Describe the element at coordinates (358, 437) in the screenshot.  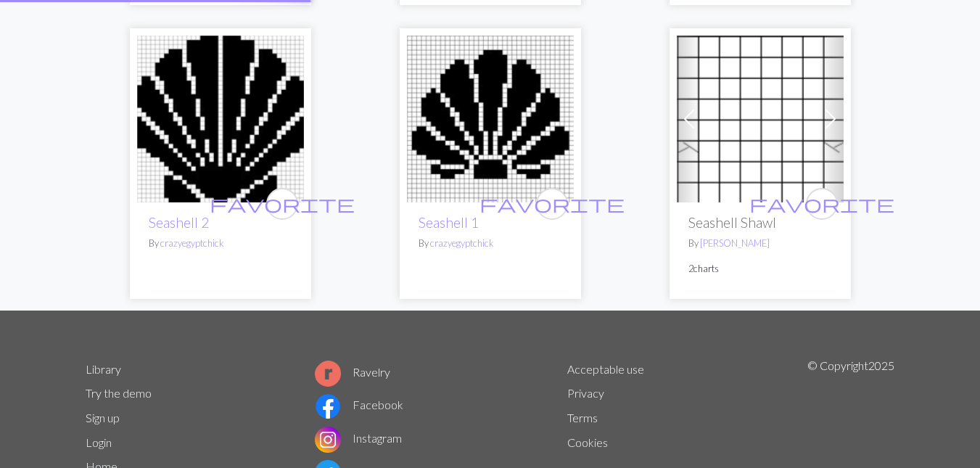
I see `a: Instagram` at that location.